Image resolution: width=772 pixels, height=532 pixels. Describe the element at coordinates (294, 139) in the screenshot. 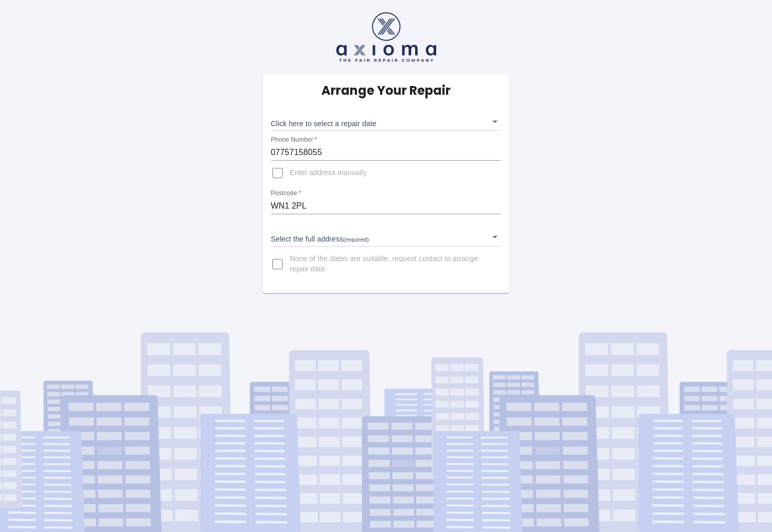

I see `label: Phone Number` at that location.